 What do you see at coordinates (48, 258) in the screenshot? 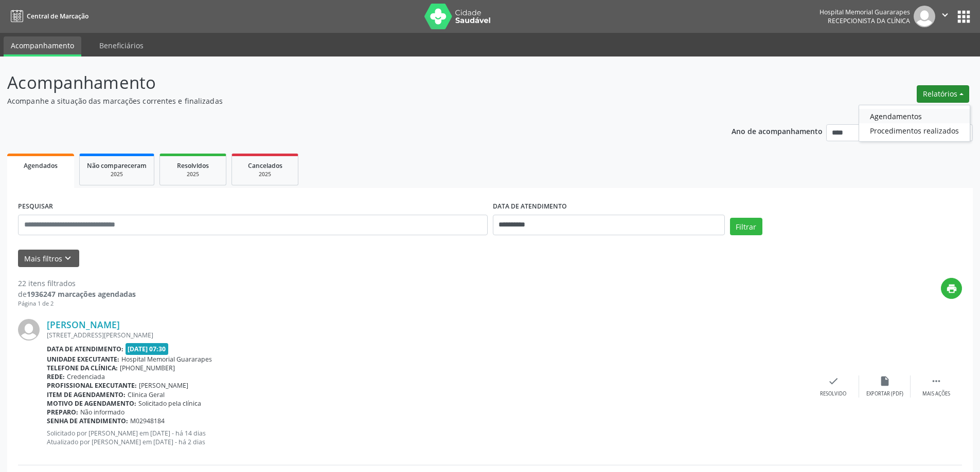
I see `button: Mais filtroskeyboard_arrow_down` at bounding box center [48, 258].